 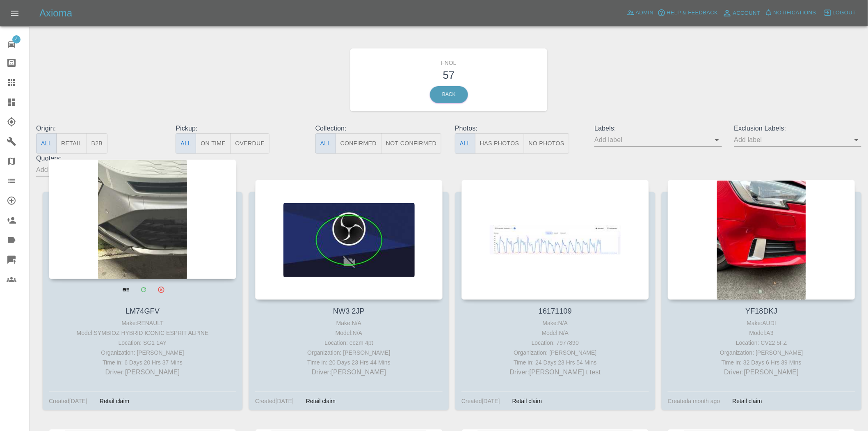 I want to click on p: Labels:, so click(x=658, y=128).